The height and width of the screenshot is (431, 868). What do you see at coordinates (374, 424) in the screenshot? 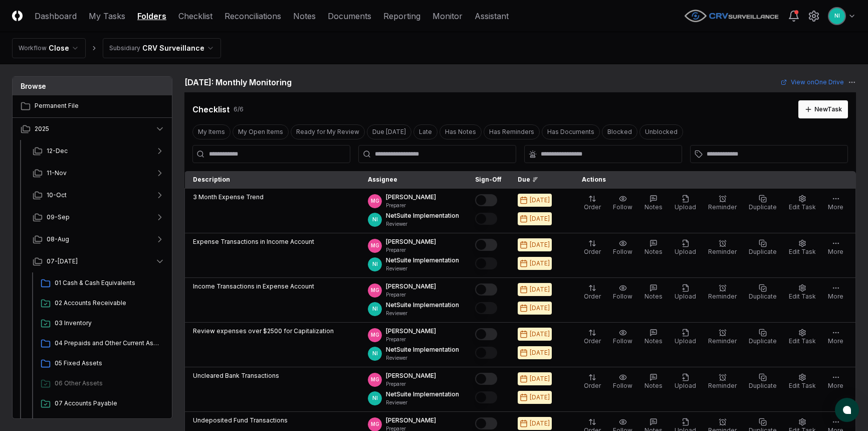
I see `span: MG` at bounding box center [374, 424].